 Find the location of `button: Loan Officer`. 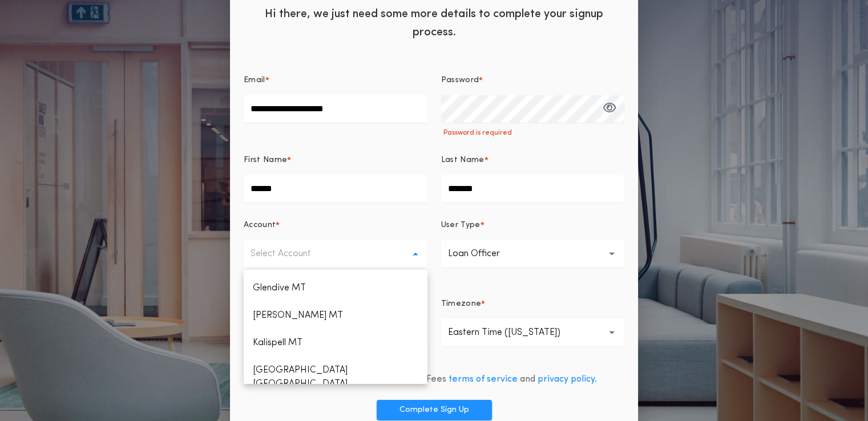

button: Loan Officer is located at coordinates (533, 254).